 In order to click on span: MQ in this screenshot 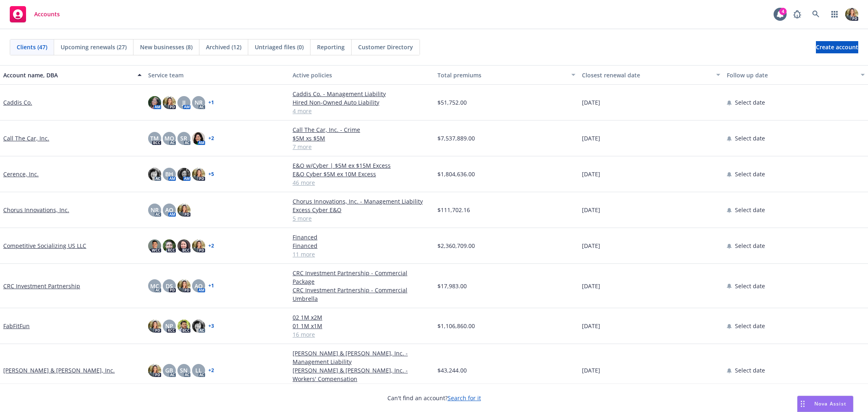, I will do `click(169, 138)`.